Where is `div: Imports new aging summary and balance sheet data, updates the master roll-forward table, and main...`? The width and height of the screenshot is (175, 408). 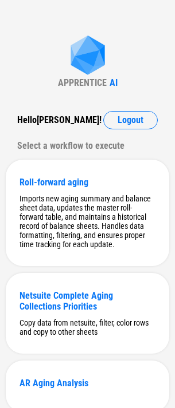 div: Imports new aging summary and balance sheet data, updates the master roll-forward table, and main... is located at coordinates (87, 221).